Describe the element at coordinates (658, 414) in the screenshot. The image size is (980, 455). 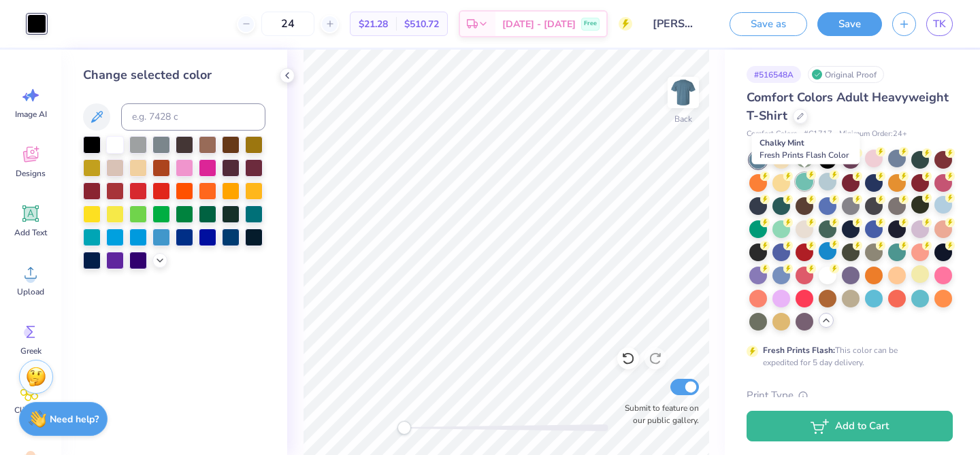
I see `label: Submit to feature on our public gallery.` at that location.